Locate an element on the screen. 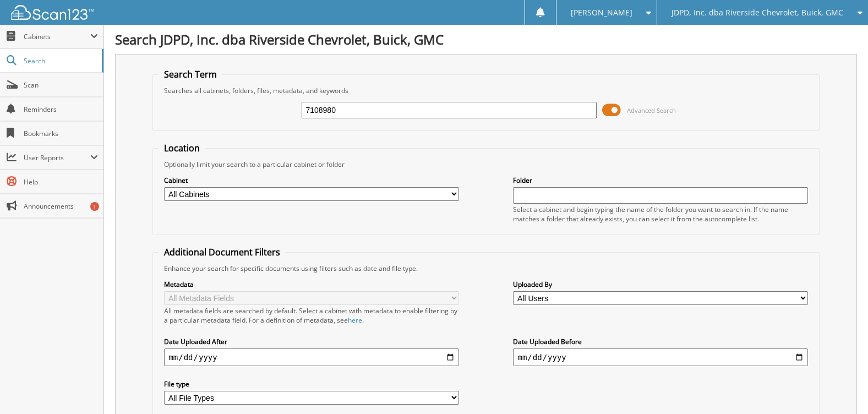  h1: Search JDPD, Inc. dba Riverside Chevrolet, Buick, GMC is located at coordinates (486, 39).